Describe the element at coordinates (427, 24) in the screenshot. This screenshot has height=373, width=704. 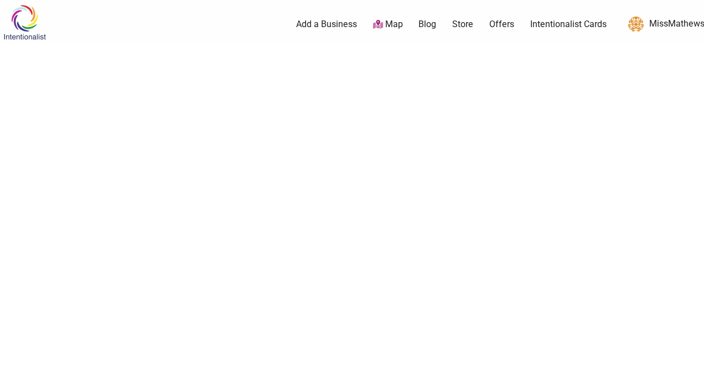
I see `a: Blog` at that location.